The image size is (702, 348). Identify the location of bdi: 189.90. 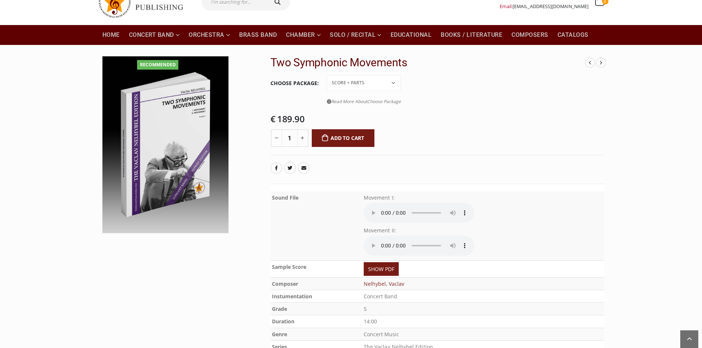
(287, 119).